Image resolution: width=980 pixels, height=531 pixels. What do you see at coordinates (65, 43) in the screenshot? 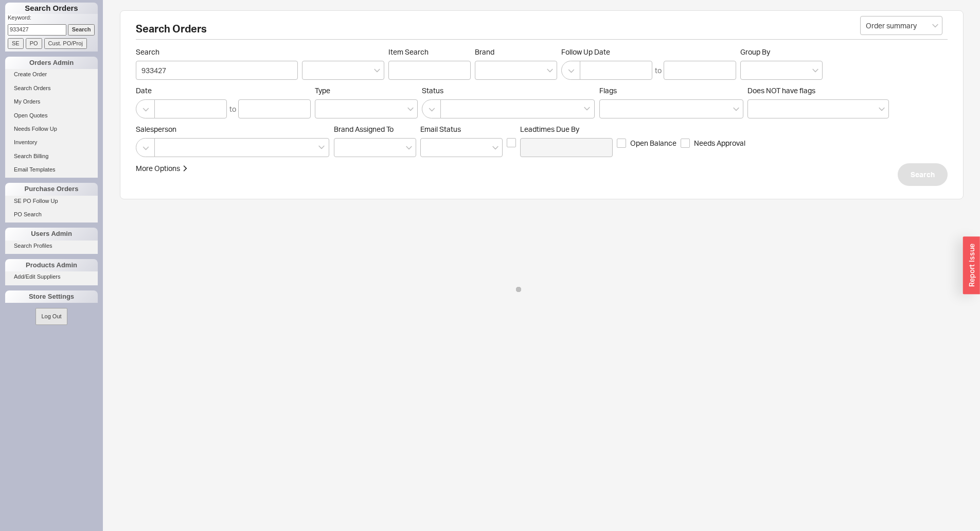
I see `input: Cust. PO/Proj` at bounding box center [65, 43].